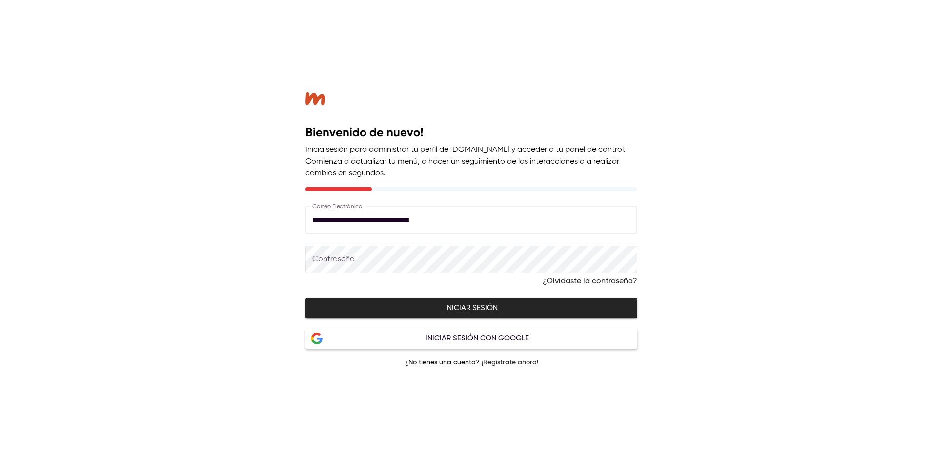 The height and width of the screenshot is (466, 933). What do you see at coordinates (590, 281) in the screenshot?
I see `a: ¿Olvidaste la contraseña?` at bounding box center [590, 281].